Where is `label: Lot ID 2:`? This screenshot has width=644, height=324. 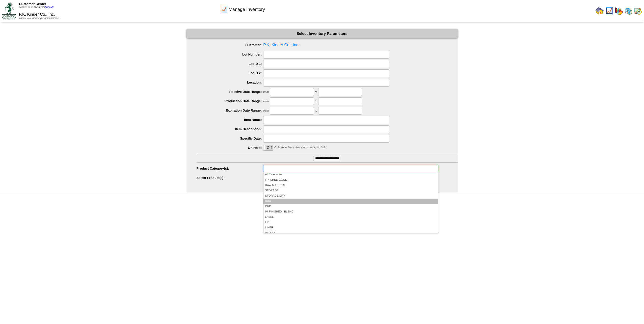 label: Lot ID 2: is located at coordinates (230, 73).